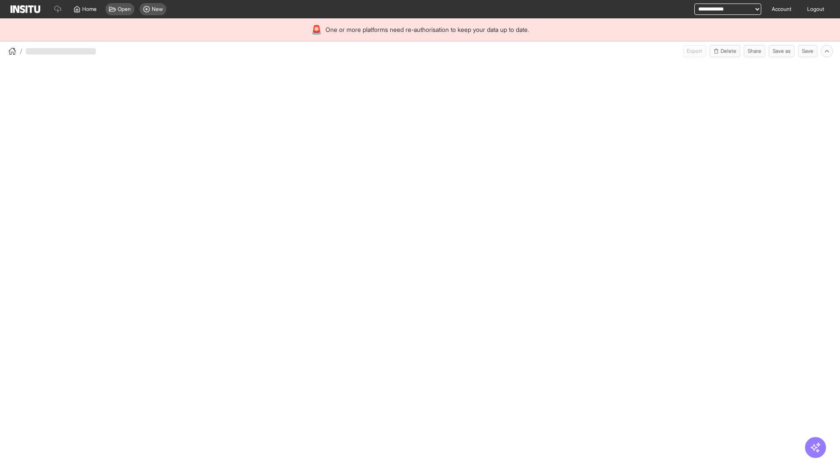  Describe the element at coordinates (89, 9) in the screenshot. I see `span: Home` at that location.